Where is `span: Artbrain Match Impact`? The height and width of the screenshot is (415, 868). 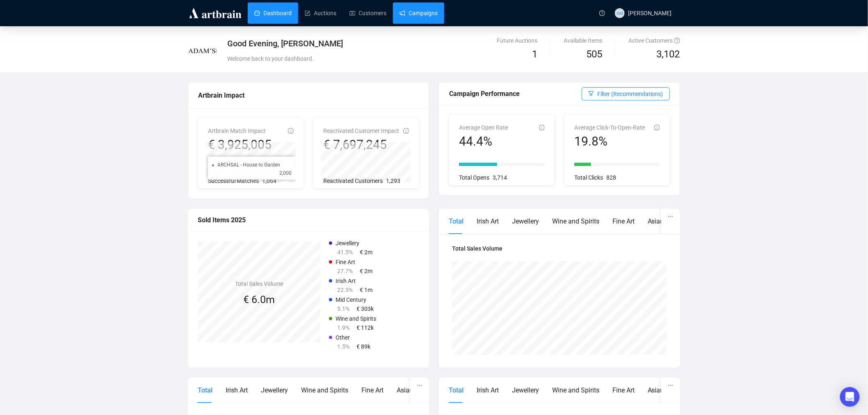
span: Artbrain Match Impact is located at coordinates (237, 131).